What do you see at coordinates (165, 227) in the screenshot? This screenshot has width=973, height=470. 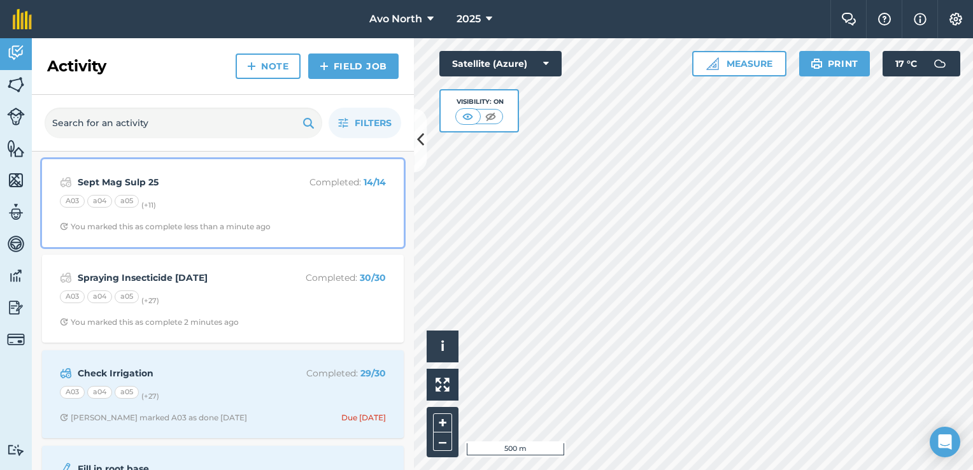 I see `div: You marked this as complete less than a minute ago` at bounding box center [165, 227].